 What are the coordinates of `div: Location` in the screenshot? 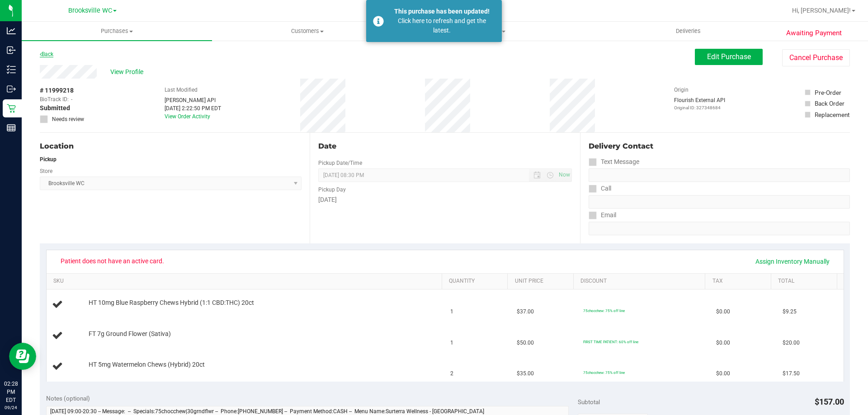 It's located at (170, 146).